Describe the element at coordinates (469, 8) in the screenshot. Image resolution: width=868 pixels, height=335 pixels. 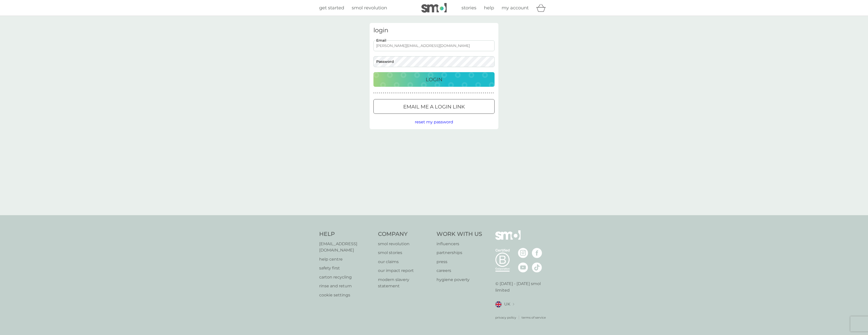
I see `a: stories` at that location.